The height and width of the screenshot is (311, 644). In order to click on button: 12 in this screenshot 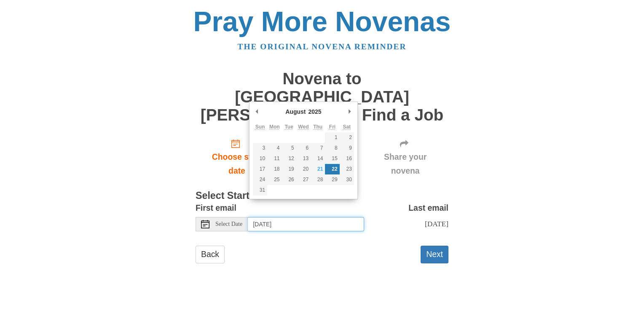, I will do `click(289, 158)`.